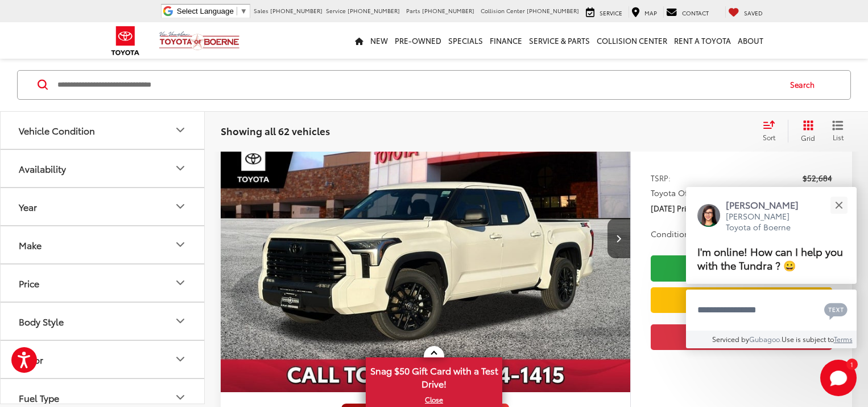  I want to click on a: Check Availability, so click(741, 268).